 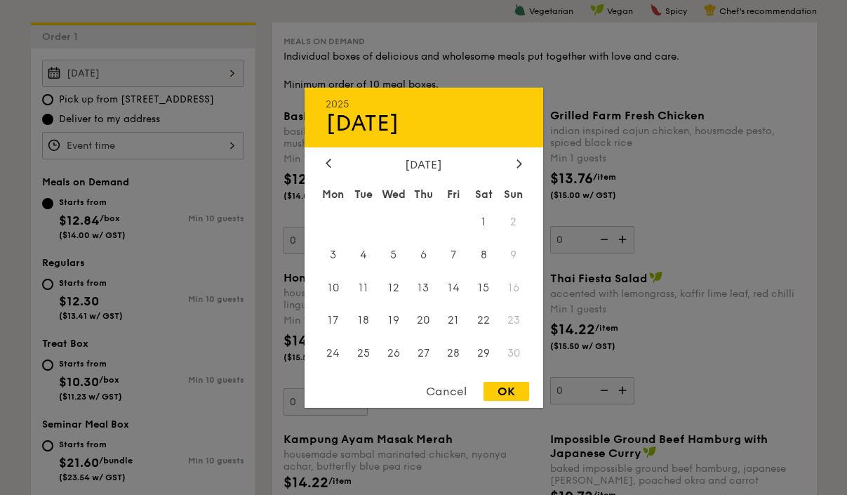 I want to click on div: Thu, so click(x=423, y=194).